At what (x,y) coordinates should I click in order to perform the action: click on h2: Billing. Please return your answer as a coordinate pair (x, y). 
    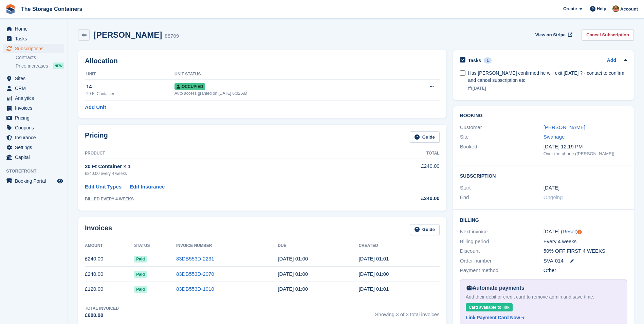
    Looking at the image, I should click on (544, 219).